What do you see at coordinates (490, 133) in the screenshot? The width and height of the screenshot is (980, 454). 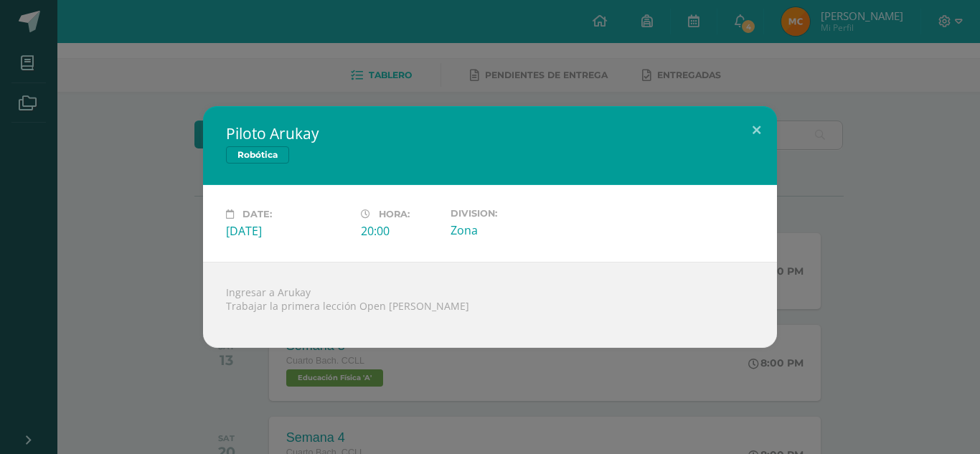 I see `h2: Piloto Arukay` at bounding box center [490, 133].